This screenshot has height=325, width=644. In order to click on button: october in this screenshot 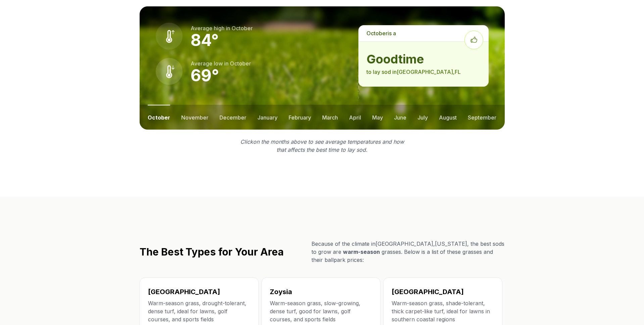, I will do `click(159, 117)`.